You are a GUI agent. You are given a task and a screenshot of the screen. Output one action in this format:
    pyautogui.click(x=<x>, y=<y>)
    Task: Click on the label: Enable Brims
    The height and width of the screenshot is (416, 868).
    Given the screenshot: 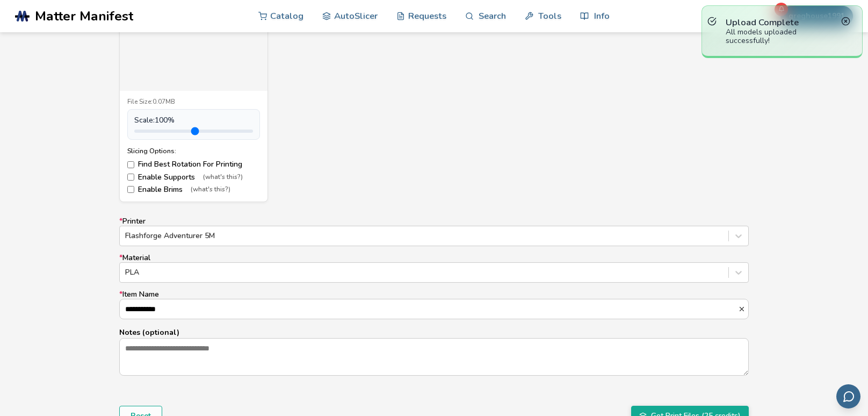 What is the action you would take?
    pyautogui.click(x=193, y=190)
    